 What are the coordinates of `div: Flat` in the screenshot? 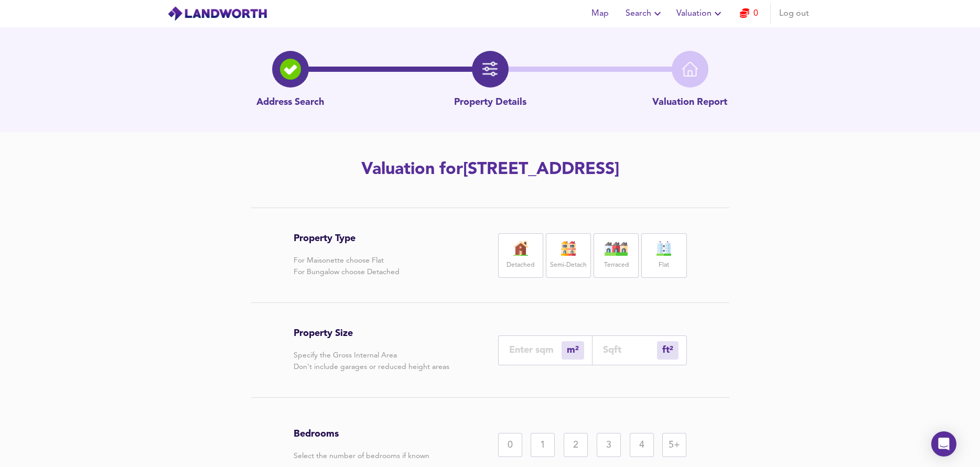 It's located at (664, 256).